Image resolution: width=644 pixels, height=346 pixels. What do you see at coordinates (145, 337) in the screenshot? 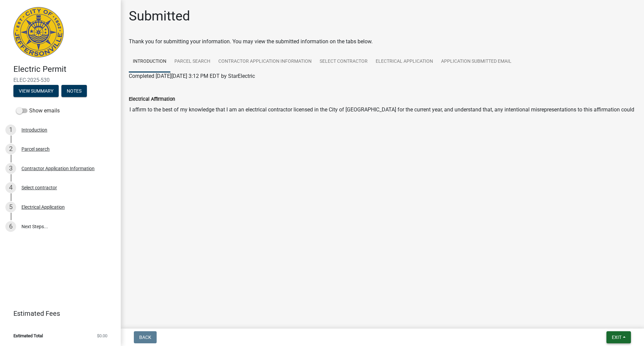
I see `span: Back` at bounding box center [145, 337].